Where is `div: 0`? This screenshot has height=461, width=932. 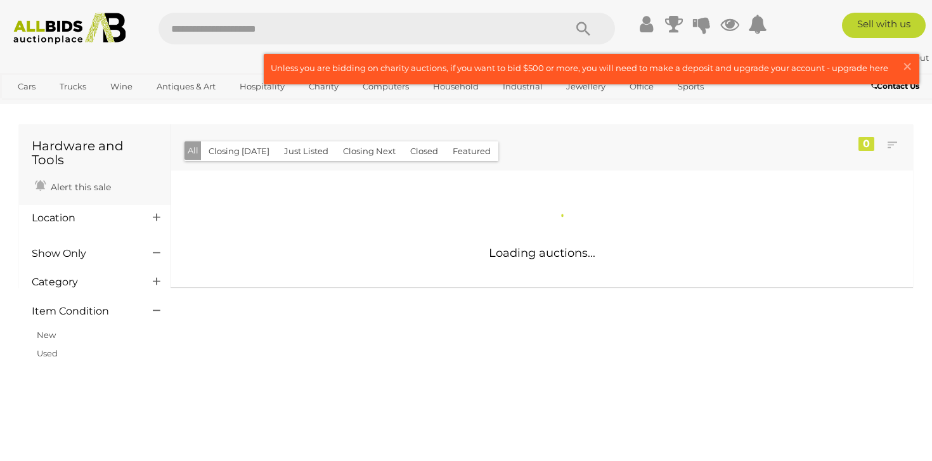 div: 0 is located at coordinates (866, 144).